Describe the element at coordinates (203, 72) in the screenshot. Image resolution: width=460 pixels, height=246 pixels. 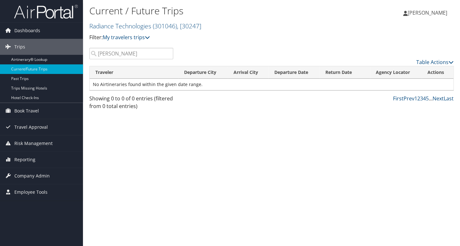
I see `th: Departure City: activate to sort column ascending` at that location.